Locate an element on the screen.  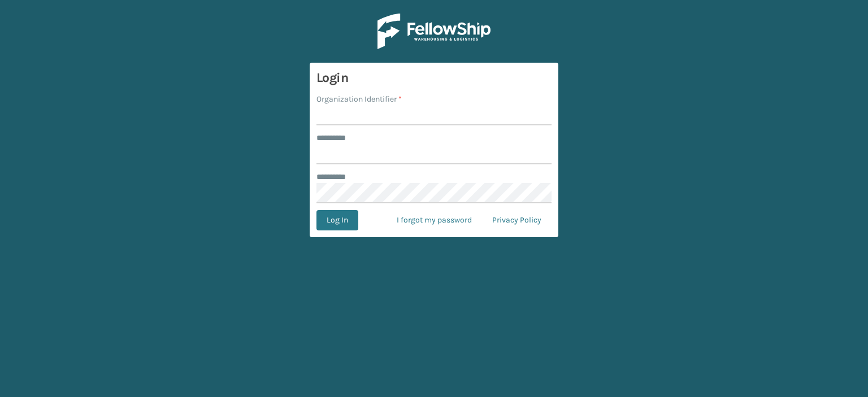
img: Logo is located at coordinates (434, 31).